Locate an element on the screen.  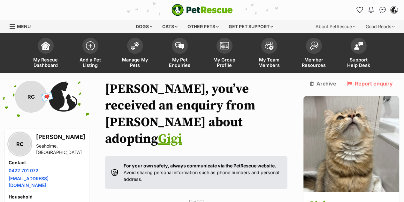
img: notifications-46538b983faf8c2785f20acdc204bb7945ddae34d4c08c2a6579f10ce5e182be.svg is located at coordinates (371, 10).